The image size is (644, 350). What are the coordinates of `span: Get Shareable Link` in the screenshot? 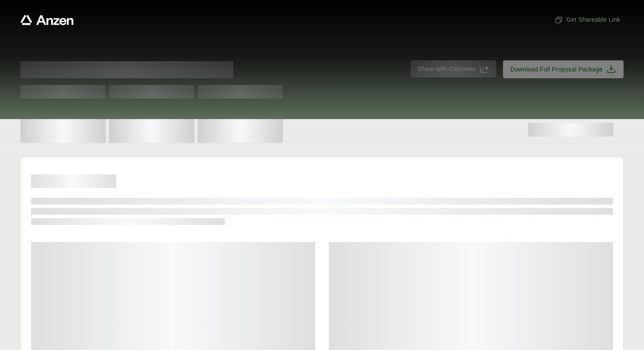 It's located at (587, 20).